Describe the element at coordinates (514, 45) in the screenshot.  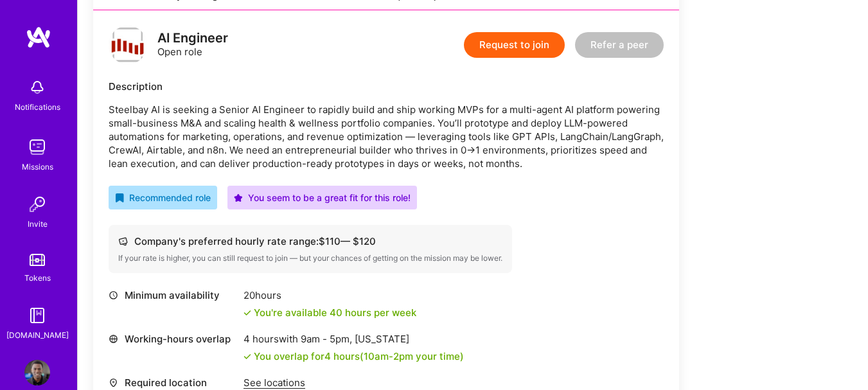
I see `button: Request to join` at that location.